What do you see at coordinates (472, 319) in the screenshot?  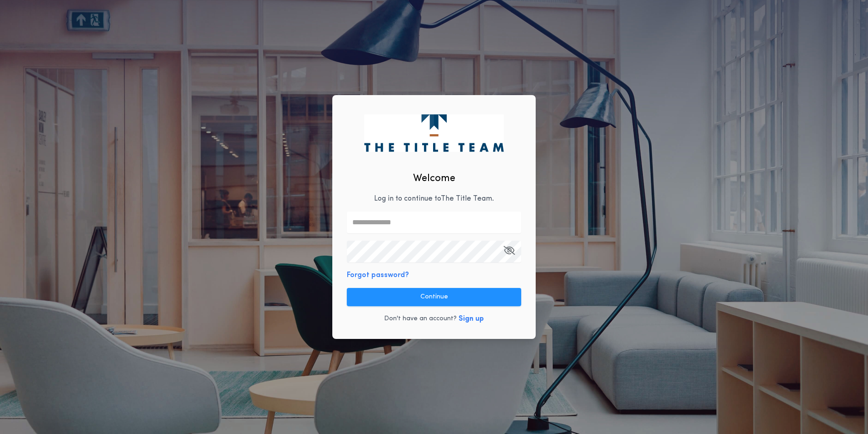 I see `button: Sign up` at bounding box center [472, 319].